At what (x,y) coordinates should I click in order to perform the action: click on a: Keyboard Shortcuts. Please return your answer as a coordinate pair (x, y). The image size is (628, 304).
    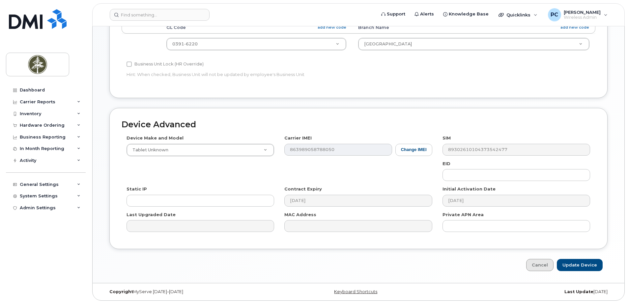
    Looking at the image, I should click on (356, 292).